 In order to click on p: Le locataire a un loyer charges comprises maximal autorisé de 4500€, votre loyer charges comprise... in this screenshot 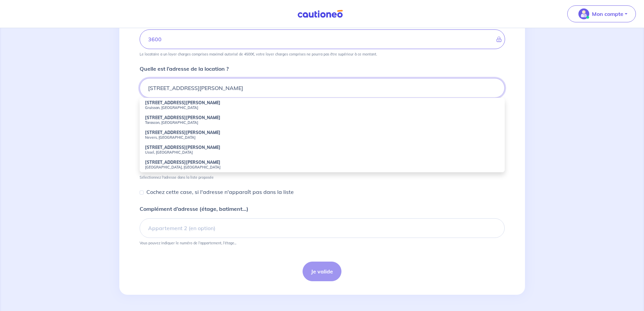, I will do `click(258, 54)`.